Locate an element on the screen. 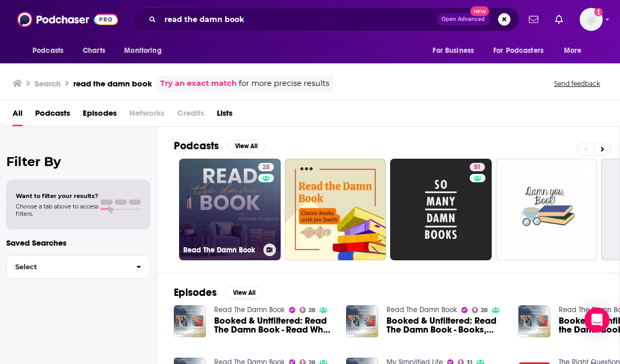 The height and width of the screenshot is (364, 620). a: EpisodesView All is located at coordinates (219, 292).